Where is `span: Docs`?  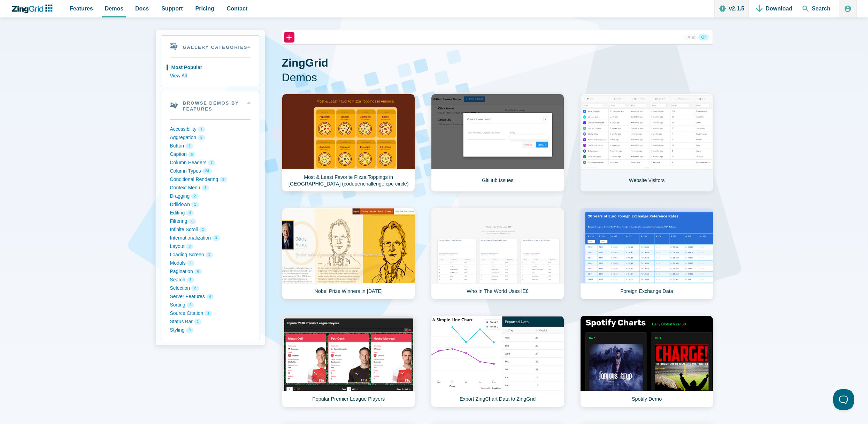 span: Docs is located at coordinates (142, 8).